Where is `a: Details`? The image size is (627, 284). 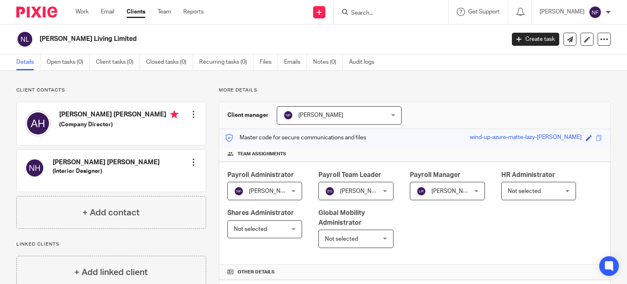 a: Details is located at coordinates (28, 62).